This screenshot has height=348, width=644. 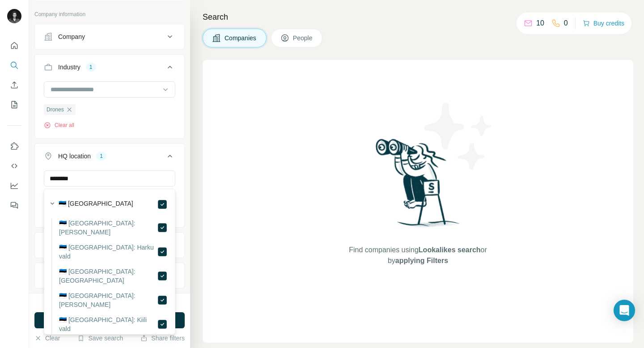 I want to click on span: Drones, so click(x=55, y=109).